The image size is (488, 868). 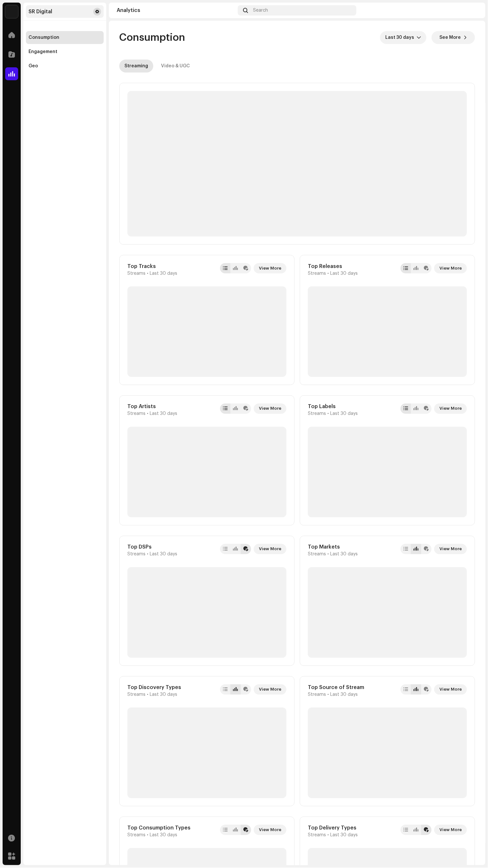 What do you see at coordinates (152, 38) in the screenshot?
I see `span: Consumption` at bounding box center [152, 38].